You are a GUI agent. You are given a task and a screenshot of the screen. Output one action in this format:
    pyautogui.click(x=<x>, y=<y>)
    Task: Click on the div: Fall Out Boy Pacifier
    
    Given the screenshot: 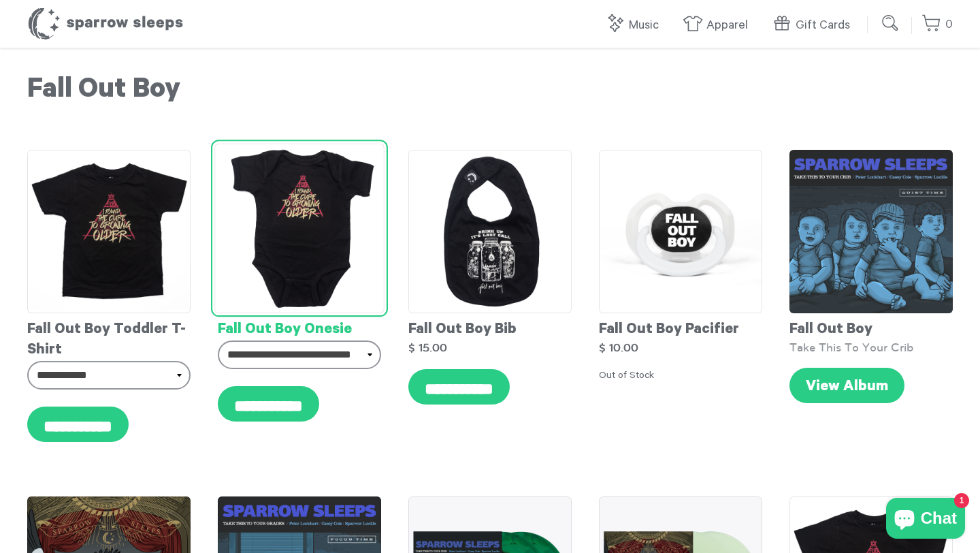 What is the action you would take?
    pyautogui.click(x=681, y=327)
    